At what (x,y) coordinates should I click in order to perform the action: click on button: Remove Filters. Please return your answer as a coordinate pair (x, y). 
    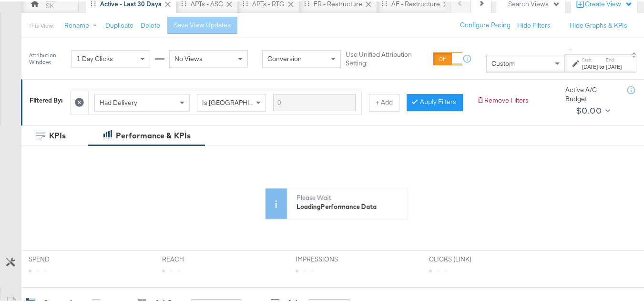
    Looking at the image, I should click on (502, 99).